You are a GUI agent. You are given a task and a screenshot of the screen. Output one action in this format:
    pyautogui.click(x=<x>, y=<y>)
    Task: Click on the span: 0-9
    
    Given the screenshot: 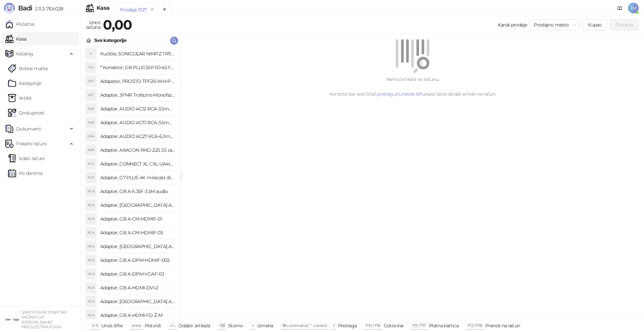 What is the action you would take?
    pyautogui.click(x=95, y=325)
    